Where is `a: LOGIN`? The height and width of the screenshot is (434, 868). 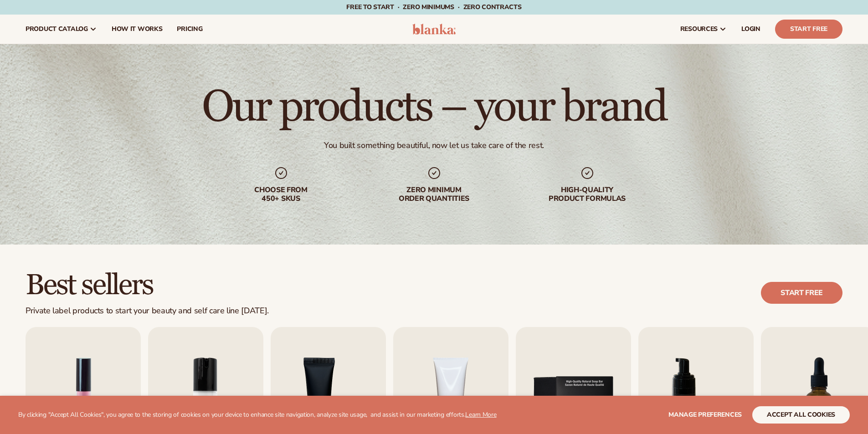
a: LOGIN is located at coordinates (751, 29).